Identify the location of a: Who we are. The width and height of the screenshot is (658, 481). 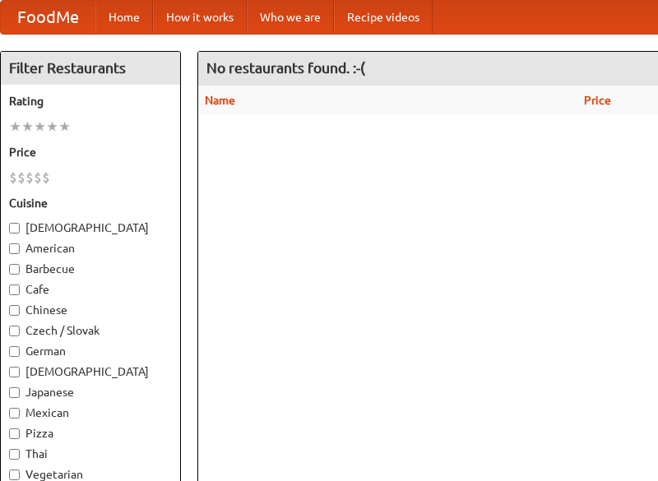
(290, 17).